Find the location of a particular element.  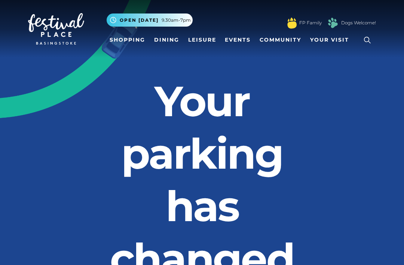

a: Shopping is located at coordinates (127, 40).